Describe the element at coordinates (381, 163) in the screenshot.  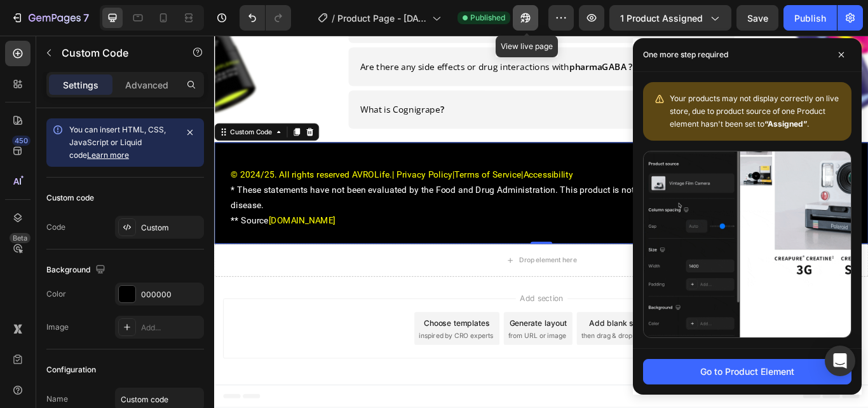
I see `small: © 2024/25. All rights reserved AVROLife. | |` at that location.